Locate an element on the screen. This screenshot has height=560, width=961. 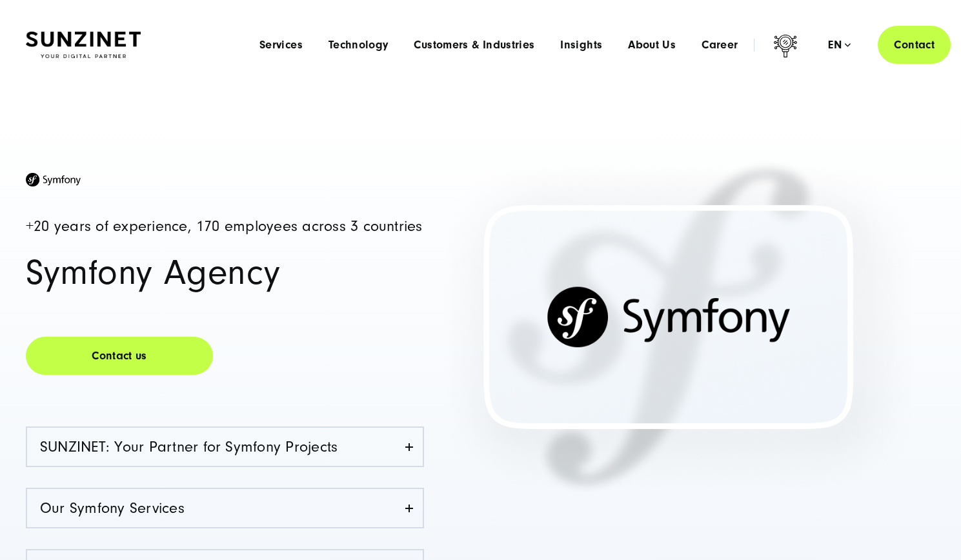
img: SUNZINET Full Service Digital Agentur is located at coordinates (84, 45).